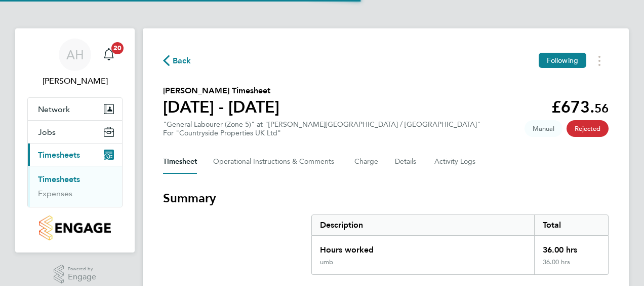 The image size is (644, 286). I want to click on div: Timesheets, so click(75, 186).